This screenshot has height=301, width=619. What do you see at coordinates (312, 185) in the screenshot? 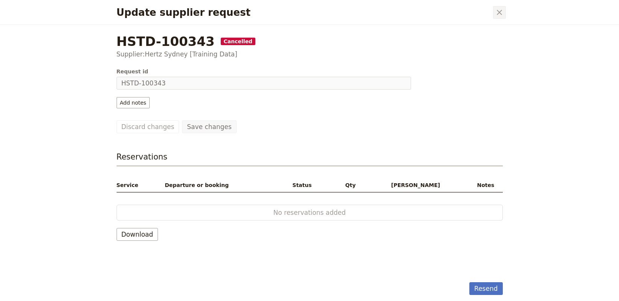
I see `th: Status` at bounding box center [312, 185].